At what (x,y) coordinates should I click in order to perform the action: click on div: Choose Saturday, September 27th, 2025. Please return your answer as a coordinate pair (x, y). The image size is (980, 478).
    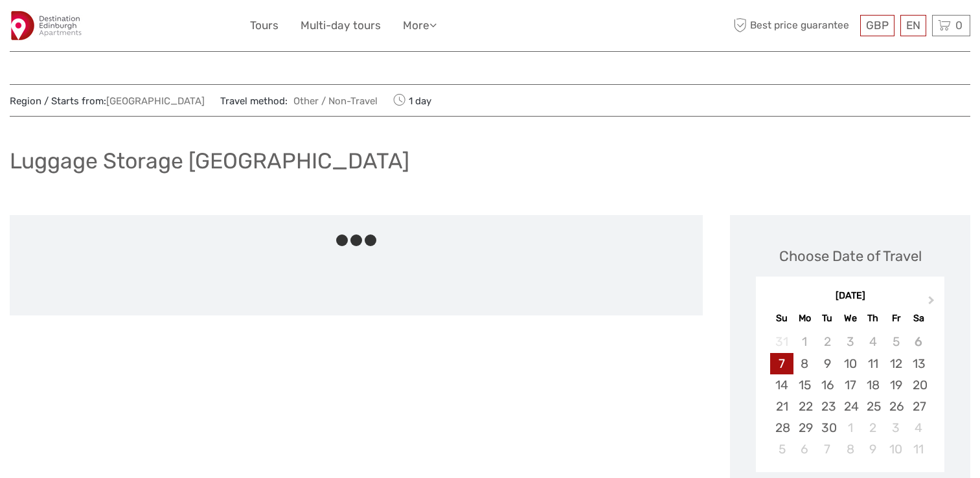
    Looking at the image, I should click on (918, 406).